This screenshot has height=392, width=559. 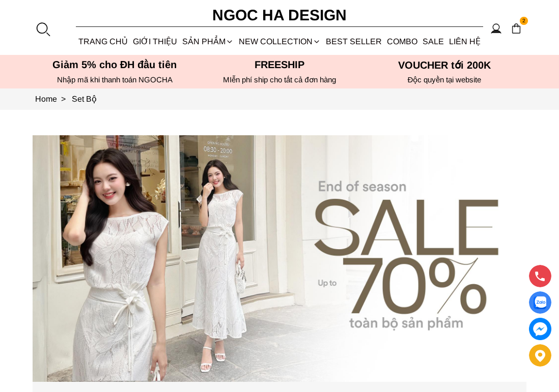 What do you see at coordinates (84, 99) in the screenshot?
I see `a: Link to Set Bộ` at bounding box center [84, 99].